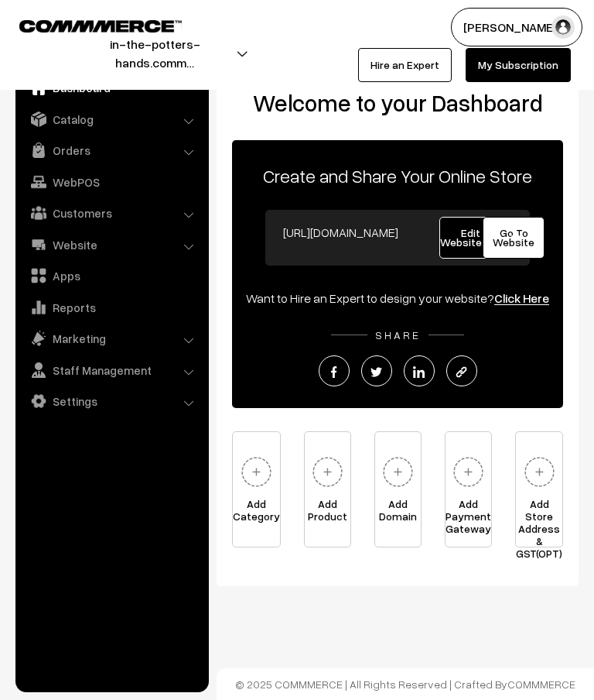 The width and height of the screenshot is (594, 700). What do you see at coordinates (470, 237) in the screenshot?
I see `span: Edit Website` at bounding box center [470, 237].